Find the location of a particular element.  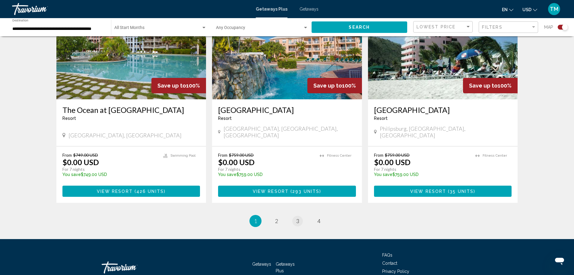

img: ii_isr1.jpg is located at coordinates (287, 51).